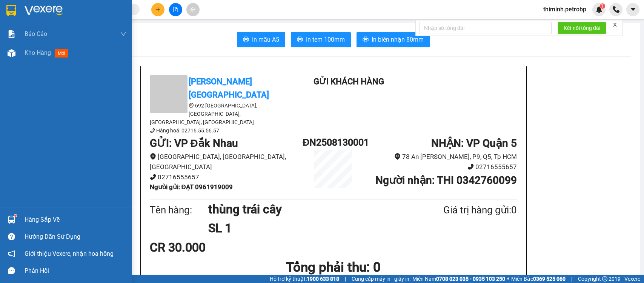 The height and width of the screenshot is (283, 644). I want to click on h1: ĐN2508130001, so click(333, 142).